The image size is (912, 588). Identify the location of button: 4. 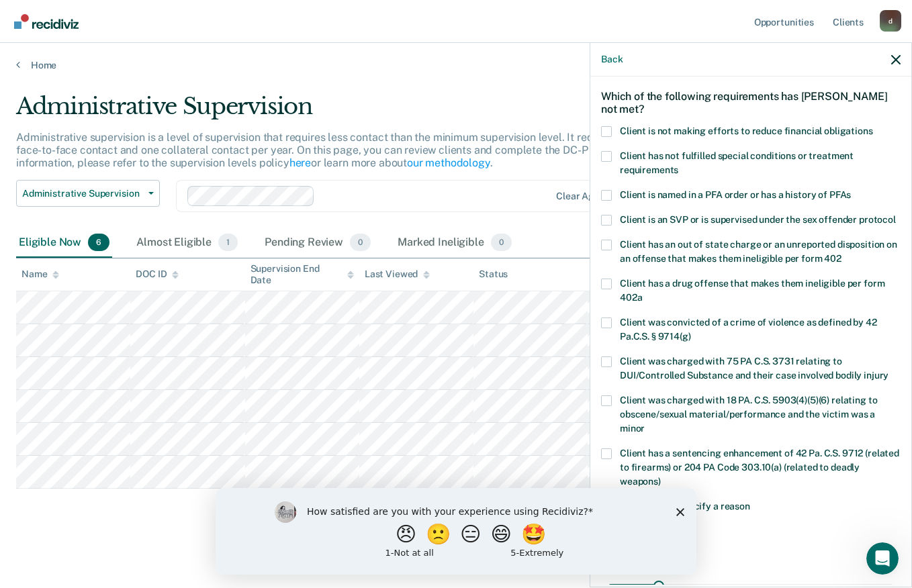
(287, 46).